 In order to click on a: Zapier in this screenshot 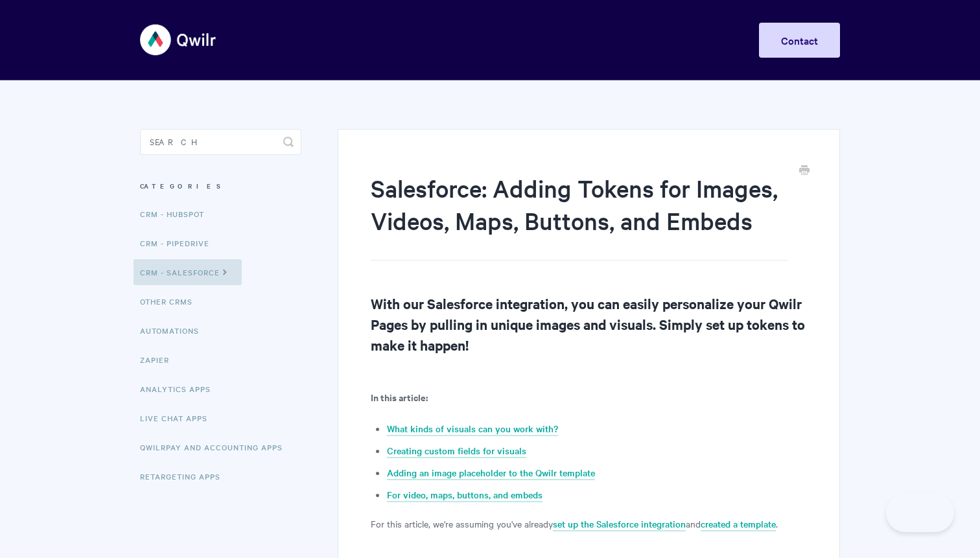, I will do `click(160, 360)`.